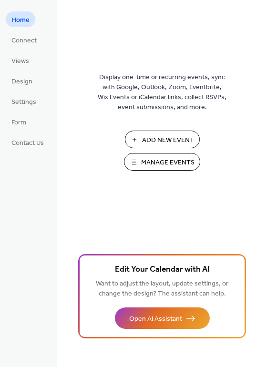 The height and width of the screenshot is (367, 267). Describe the element at coordinates (22, 82) in the screenshot. I see `span: Design` at that location.